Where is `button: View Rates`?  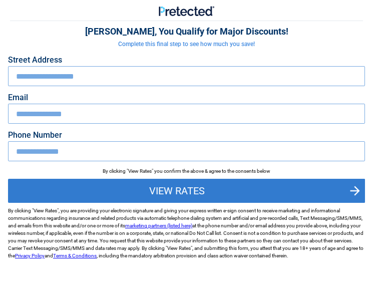
button: View Rates is located at coordinates (186, 191).